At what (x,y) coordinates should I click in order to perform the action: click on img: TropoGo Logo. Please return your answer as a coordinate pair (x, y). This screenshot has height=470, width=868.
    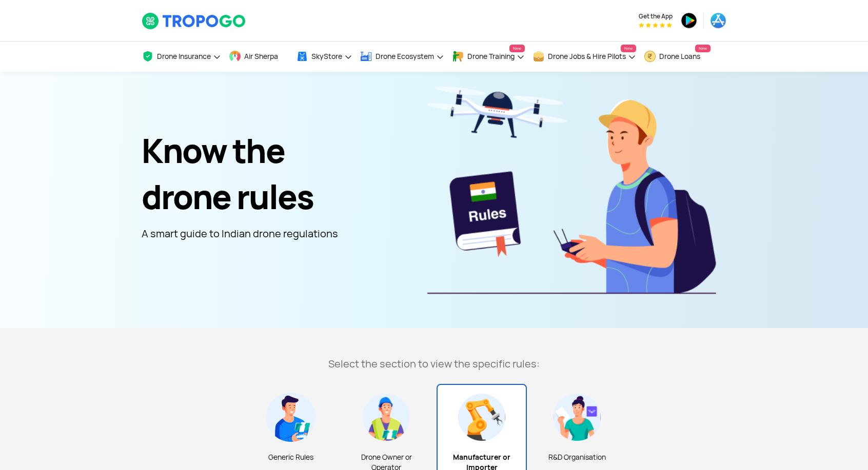
    Looking at the image, I should click on (194, 21).